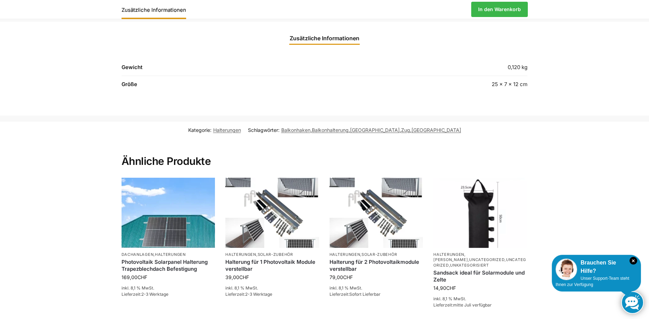 This screenshot has height=319, width=649. I want to click on span: Unser Support-Team steht Ihnen zur Verfügung, so click(593, 282).